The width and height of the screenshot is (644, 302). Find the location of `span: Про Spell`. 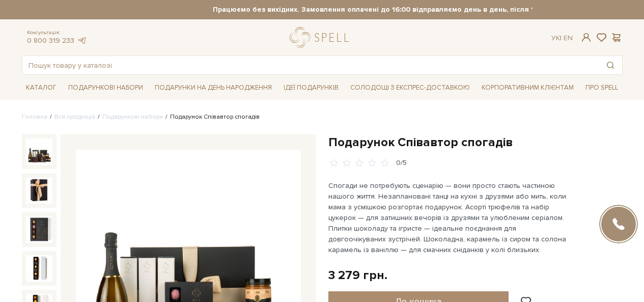

span: Про Spell is located at coordinates (602, 88).